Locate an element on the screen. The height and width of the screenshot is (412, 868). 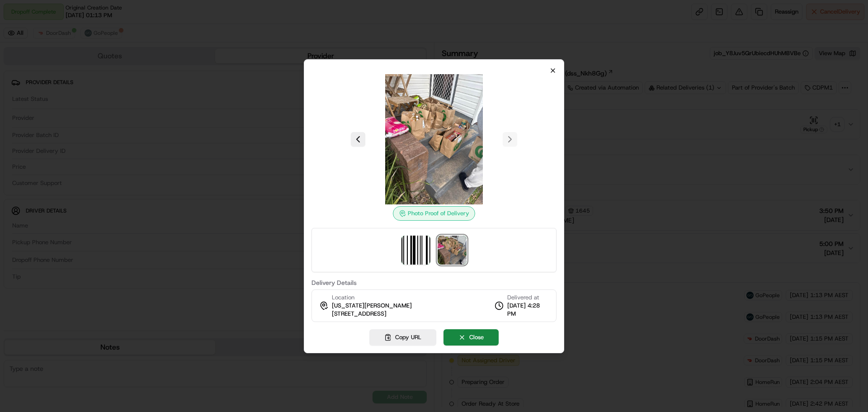
button: barcode_scan_on_pickup image is located at coordinates (416, 250).